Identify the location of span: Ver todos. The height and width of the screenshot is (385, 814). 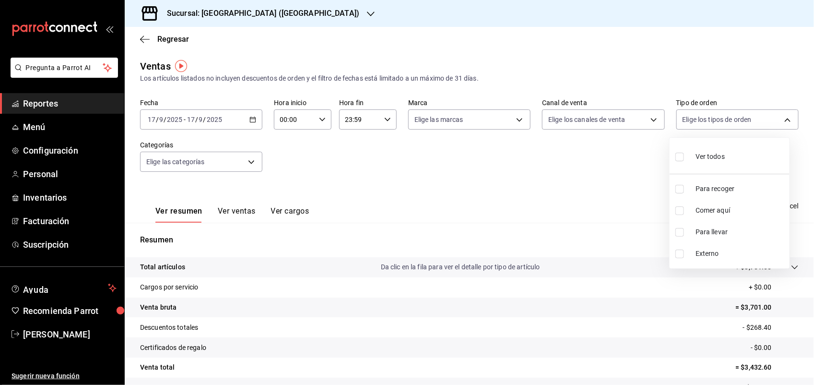
(710, 156).